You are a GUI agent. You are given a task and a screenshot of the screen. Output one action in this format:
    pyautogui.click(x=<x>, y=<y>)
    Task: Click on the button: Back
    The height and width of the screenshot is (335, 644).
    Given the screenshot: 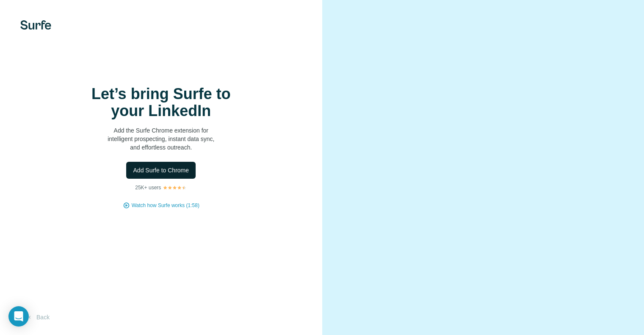 What is the action you would take?
    pyautogui.click(x=37, y=317)
    